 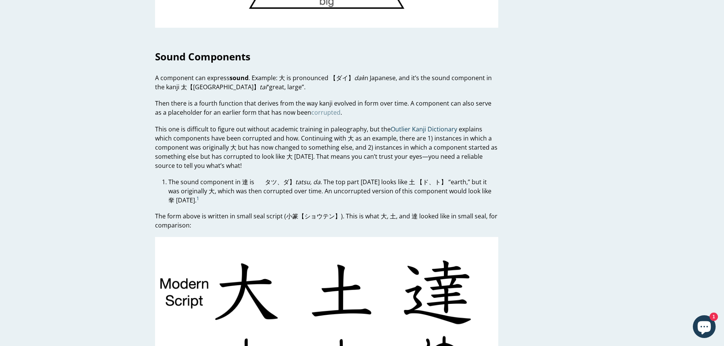 I want to click on a: 1, so click(x=198, y=199).